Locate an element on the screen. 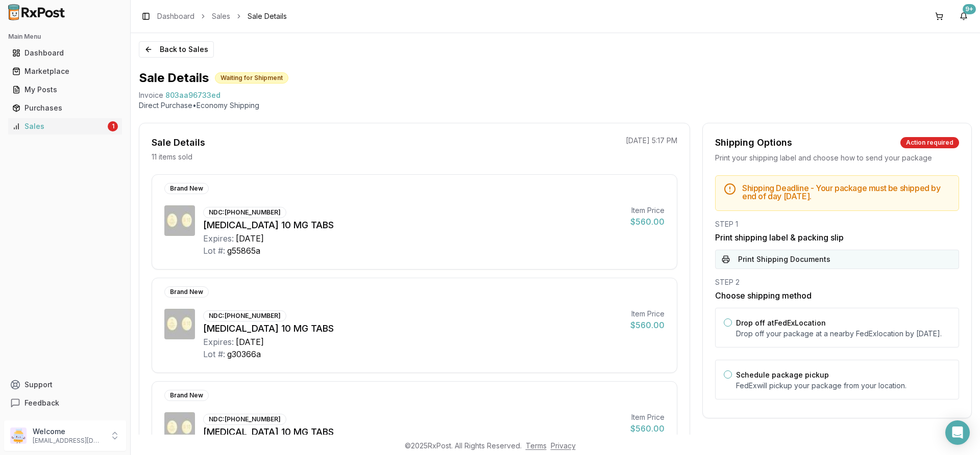 The width and height of the screenshot is (980, 455). a: Back to Sales is located at coordinates (176, 50).